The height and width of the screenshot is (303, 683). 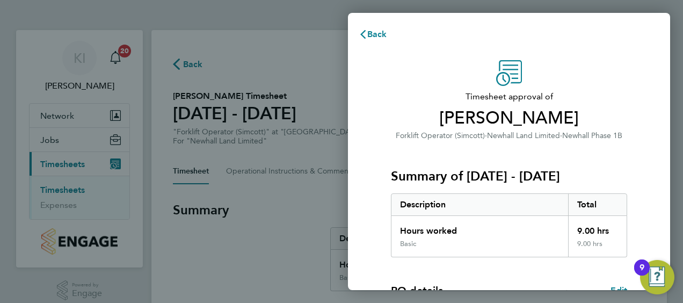 I want to click on span: Newhall Land Limited, so click(x=524, y=135).